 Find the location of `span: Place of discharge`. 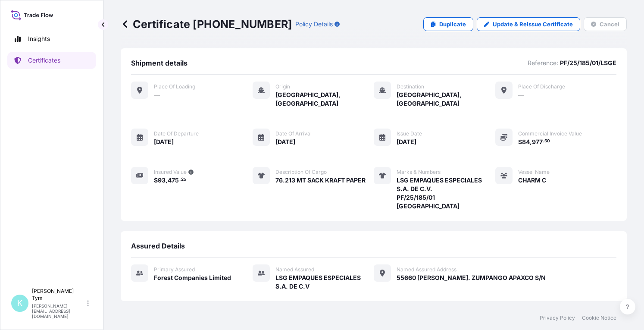

span: Place of discharge is located at coordinates (542, 86).